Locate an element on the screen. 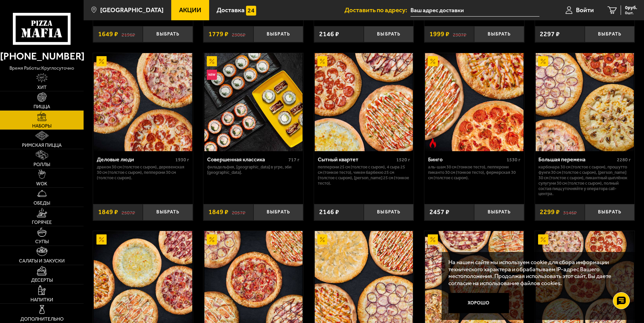 This screenshot has height=323, width=644. span: Доставить по адресу: is located at coordinates (377, 10).